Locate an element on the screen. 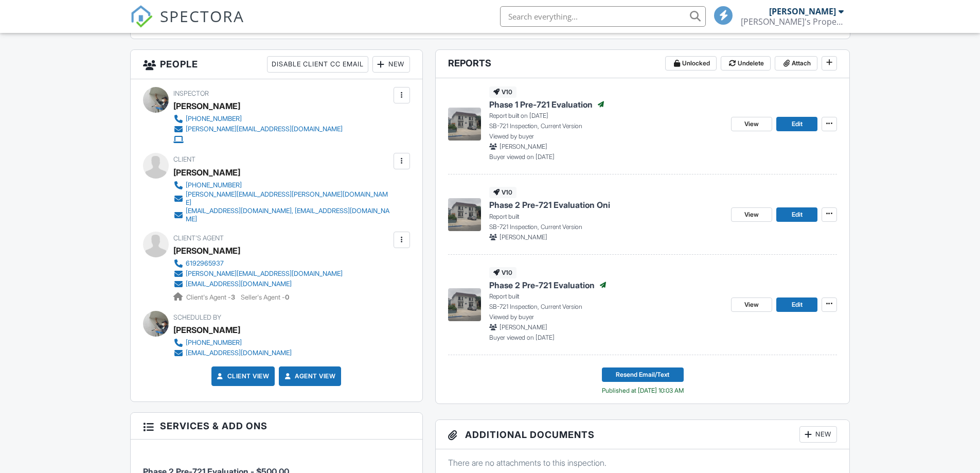 This screenshot has height=473, width=980. span: Seller's Agent - is located at coordinates (265, 298).